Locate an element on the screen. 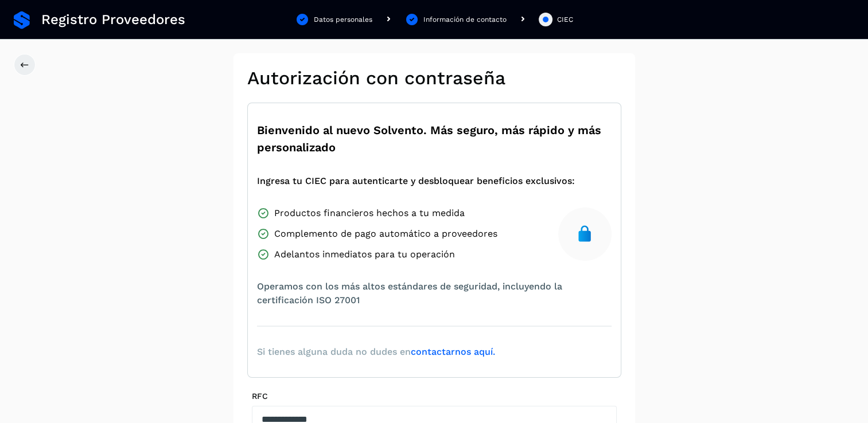 This screenshot has height=423, width=868. span: Bienvenido al nuevo Solvento. Más seguro, más rápido y más personalizado is located at coordinates (435, 138).